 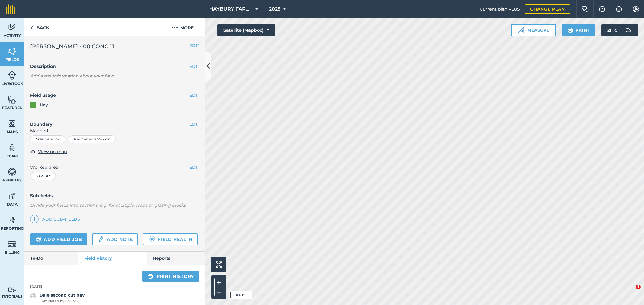 I want to click on span: HAYBURY FARMS INC, so click(x=231, y=9).